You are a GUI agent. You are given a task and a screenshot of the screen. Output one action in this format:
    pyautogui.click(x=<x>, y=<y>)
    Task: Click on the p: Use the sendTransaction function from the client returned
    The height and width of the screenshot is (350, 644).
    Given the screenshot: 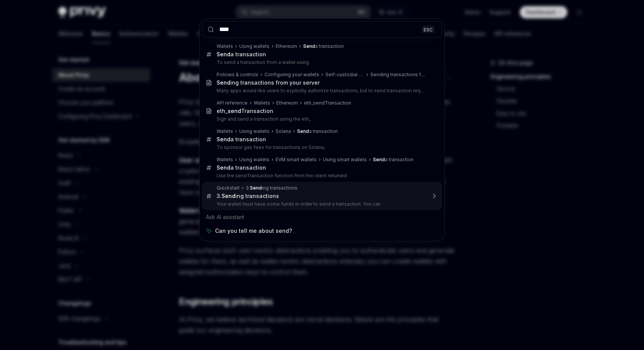 What is the action you would take?
    pyautogui.click(x=321, y=176)
    